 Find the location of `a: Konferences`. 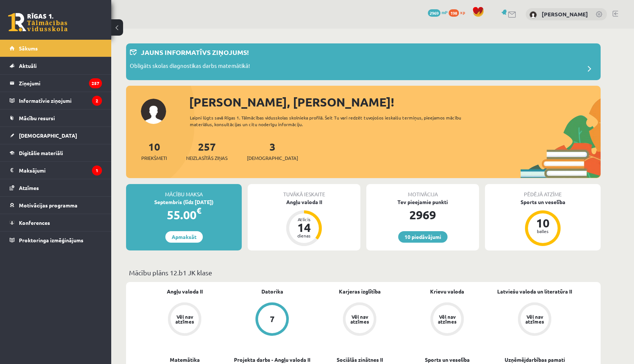

a: Konferences is located at coordinates (56, 223).